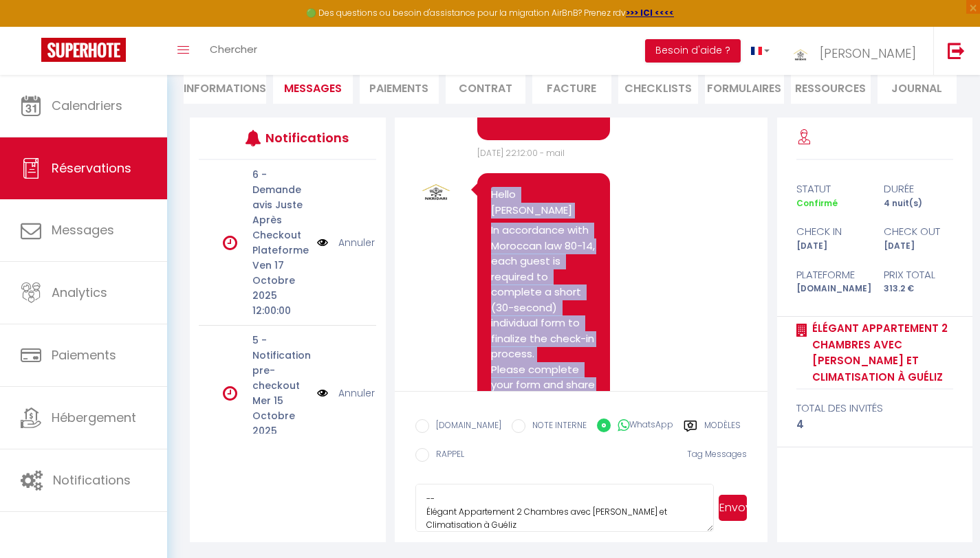  Describe the element at coordinates (446, 456) in the screenshot. I see `label: RAPPEL` at that location.